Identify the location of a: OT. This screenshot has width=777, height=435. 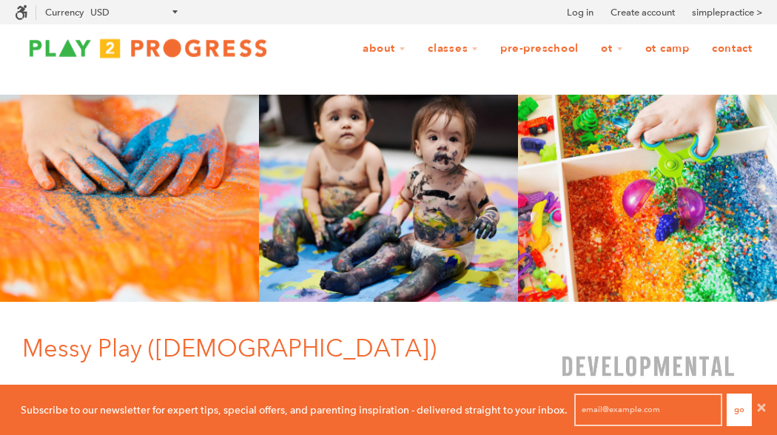
(612, 49).